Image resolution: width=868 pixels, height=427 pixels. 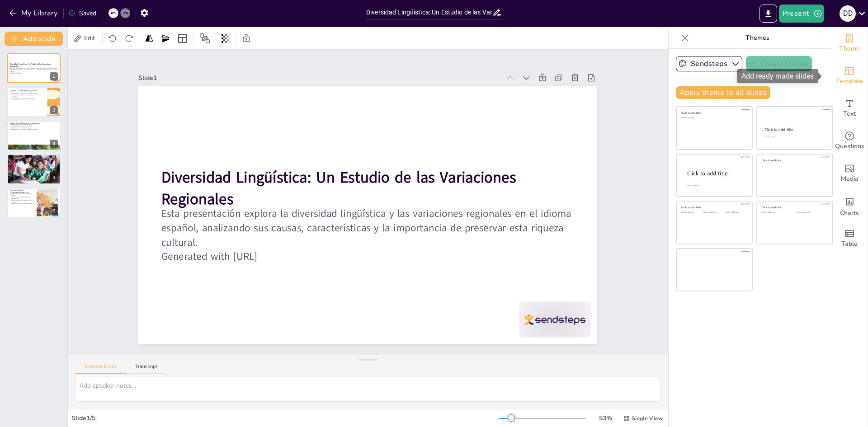 I want to click on p: La diversidad es clave para la inclusión cultural., so click(x=27, y=100).